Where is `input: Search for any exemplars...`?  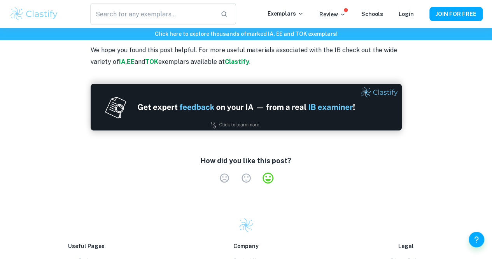
input: Search for any exemplars... is located at coordinates (152, 14).